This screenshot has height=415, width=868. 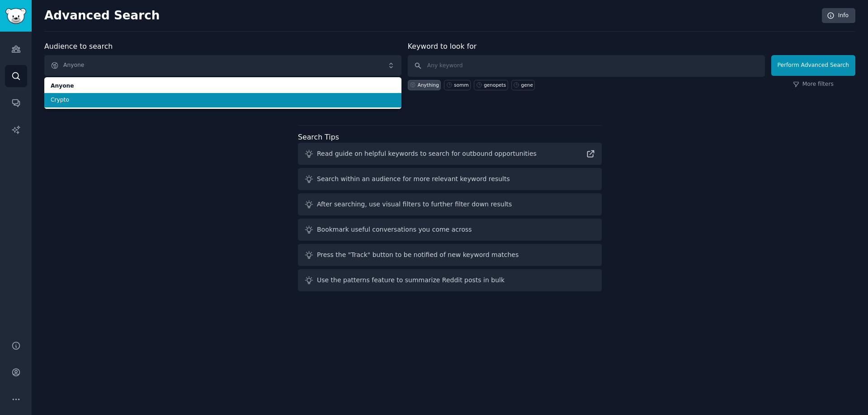 What do you see at coordinates (223, 100) in the screenshot?
I see `span: Crypto` at bounding box center [223, 100].